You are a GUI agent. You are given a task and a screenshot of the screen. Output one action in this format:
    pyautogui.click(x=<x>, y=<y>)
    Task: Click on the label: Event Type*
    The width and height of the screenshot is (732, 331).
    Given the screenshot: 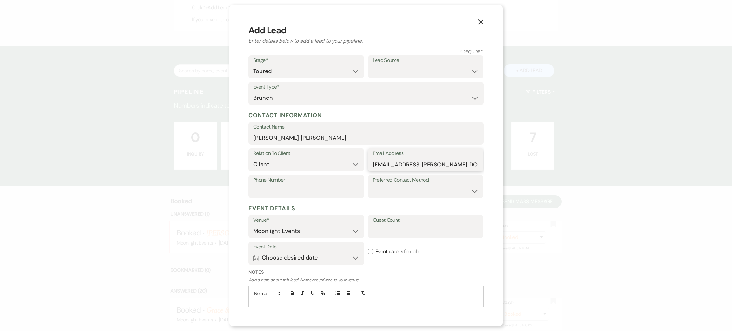 What is the action you would take?
    pyautogui.click(x=366, y=87)
    